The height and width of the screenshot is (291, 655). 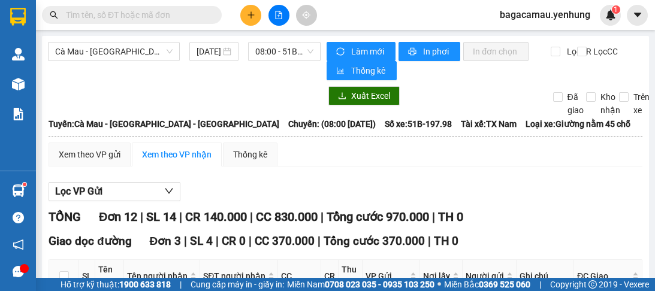 What do you see at coordinates (234, 276) in the screenshot?
I see `span: SĐT người nhận` at bounding box center [234, 276].